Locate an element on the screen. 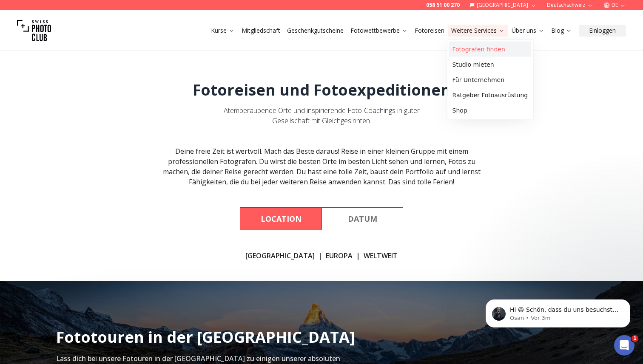 The height and width of the screenshot is (364, 643). button: Mitgliedschaft is located at coordinates (261, 31).